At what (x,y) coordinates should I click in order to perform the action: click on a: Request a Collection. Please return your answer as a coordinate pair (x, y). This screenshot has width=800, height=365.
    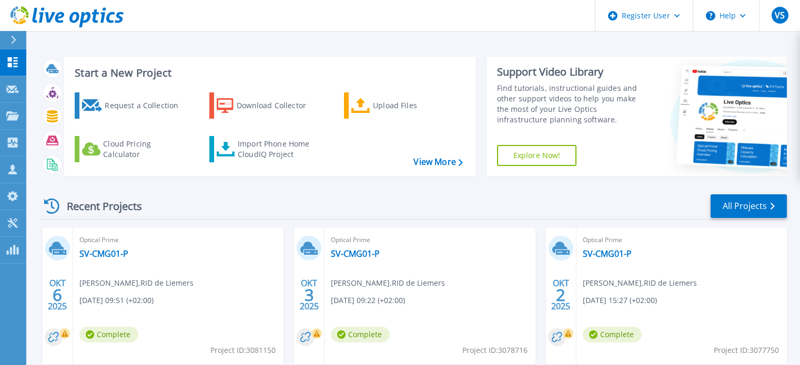
    Looking at the image, I should click on (133, 106).